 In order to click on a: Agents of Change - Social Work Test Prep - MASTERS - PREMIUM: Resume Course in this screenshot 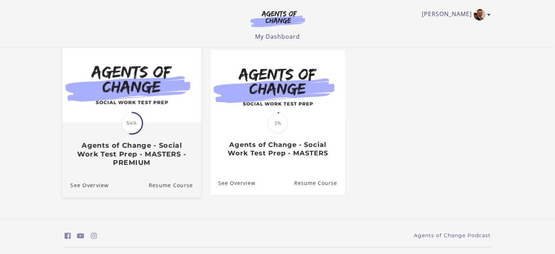, I will do `click(175, 185)`.